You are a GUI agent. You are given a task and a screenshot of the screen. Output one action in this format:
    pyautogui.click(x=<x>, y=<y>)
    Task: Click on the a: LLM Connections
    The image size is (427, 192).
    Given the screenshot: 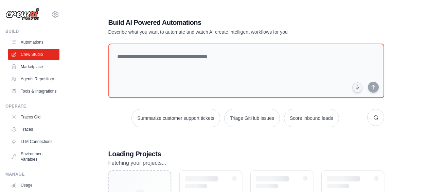 What is the action you would take?
    pyautogui.click(x=34, y=141)
    